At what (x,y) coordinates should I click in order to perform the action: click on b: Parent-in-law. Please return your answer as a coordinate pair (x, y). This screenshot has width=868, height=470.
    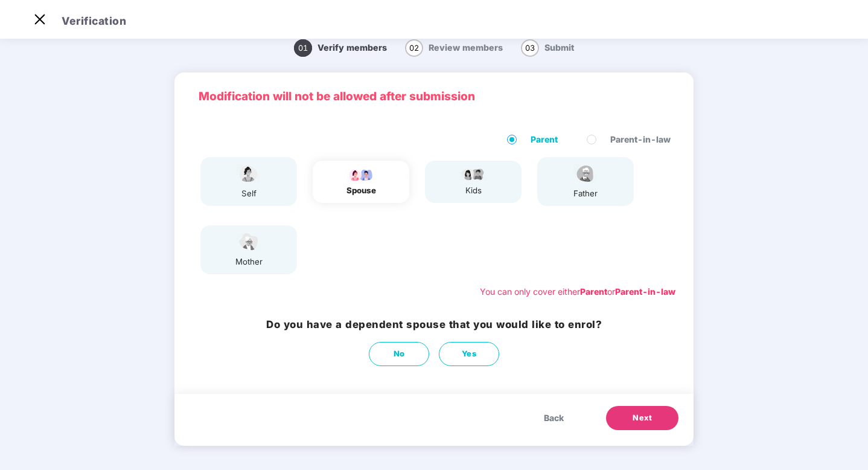
    Looking at the image, I should click on (645, 291).